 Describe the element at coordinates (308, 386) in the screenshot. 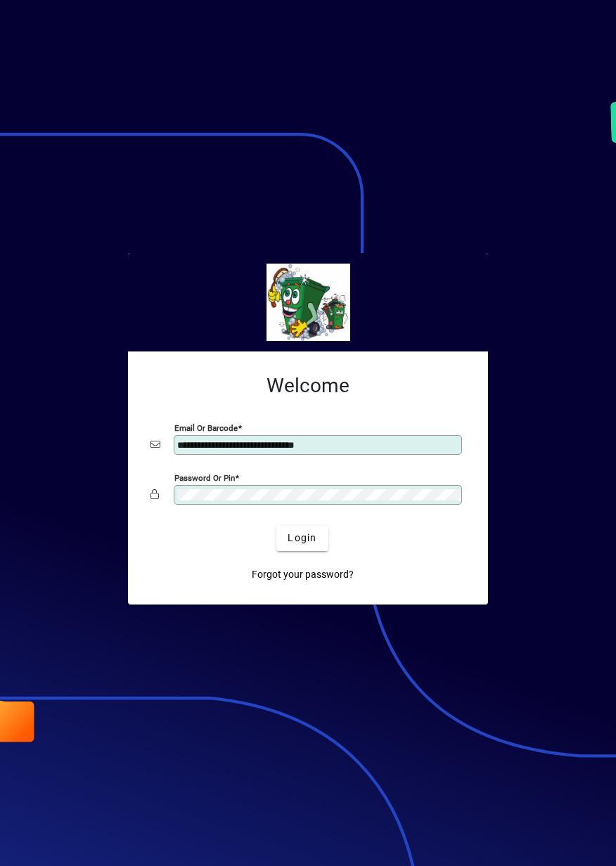

I see `h2: Welcome` at that location.